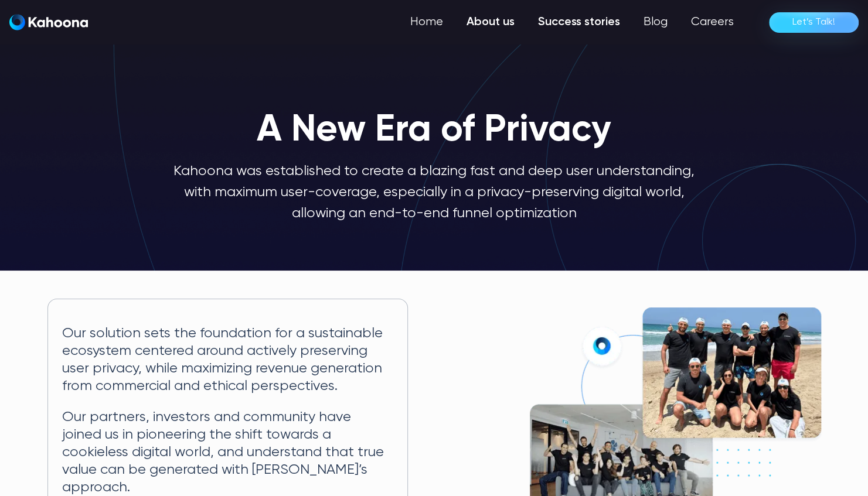  What do you see at coordinates (49, 23) in the screenshot?
I see `img: Kahoona logo white` at bounding box center [49, 23].